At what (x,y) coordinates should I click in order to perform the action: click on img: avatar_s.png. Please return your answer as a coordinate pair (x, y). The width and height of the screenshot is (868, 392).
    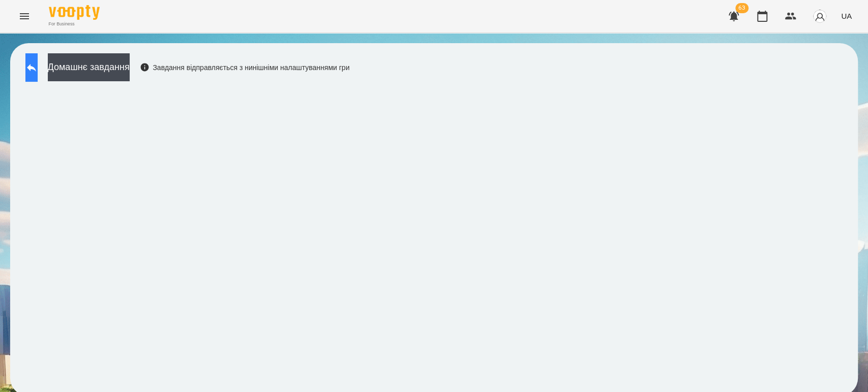
    Looking at the image, I should click on (819, 16).